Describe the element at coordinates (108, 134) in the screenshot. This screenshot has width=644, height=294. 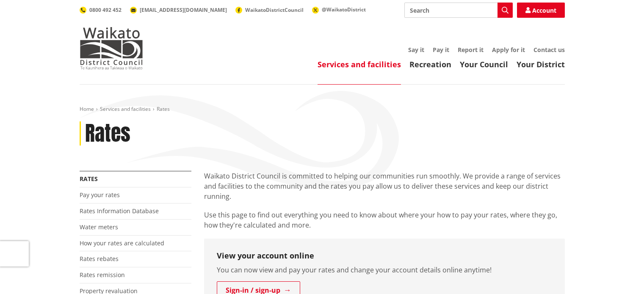
I see `h1: Rates` at that location.